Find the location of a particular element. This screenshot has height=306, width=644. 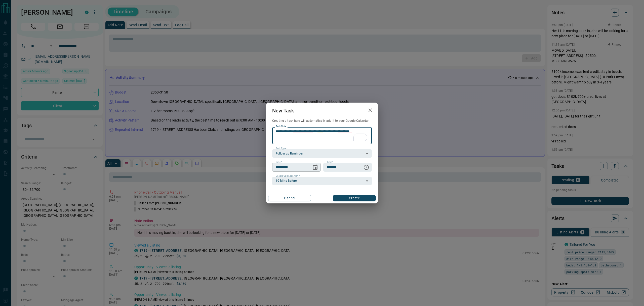

textarea: To enrich screen reader interactions, please activate Accessibility in Grammarly extension settings is located at coordinates (322, 136).